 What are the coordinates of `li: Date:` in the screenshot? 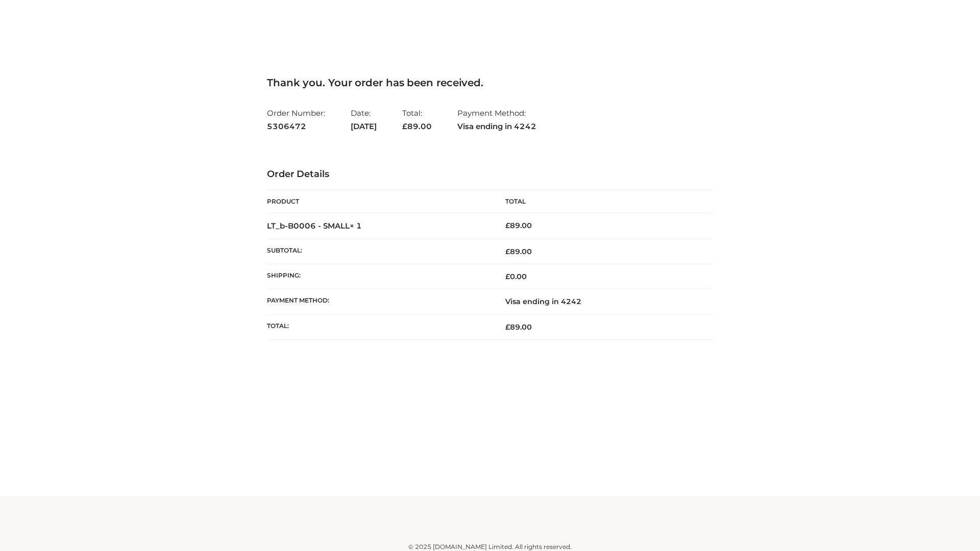 It's located at (363, 119).